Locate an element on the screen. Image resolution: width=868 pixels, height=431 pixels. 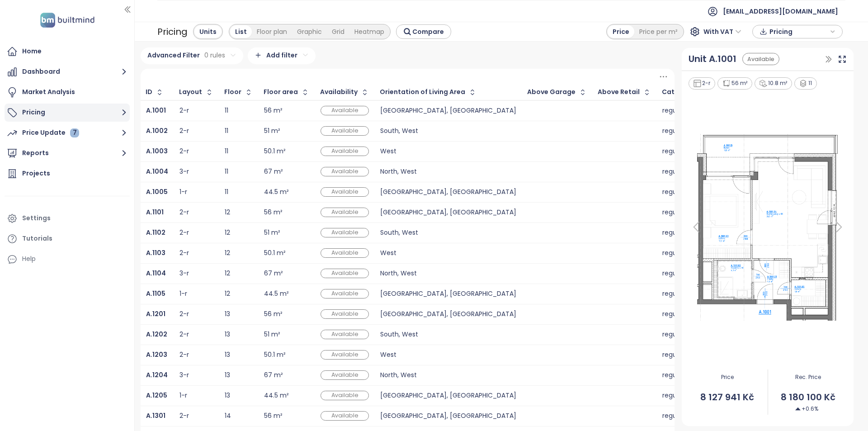
a: A.1004 is located at coordinates (157, 171).